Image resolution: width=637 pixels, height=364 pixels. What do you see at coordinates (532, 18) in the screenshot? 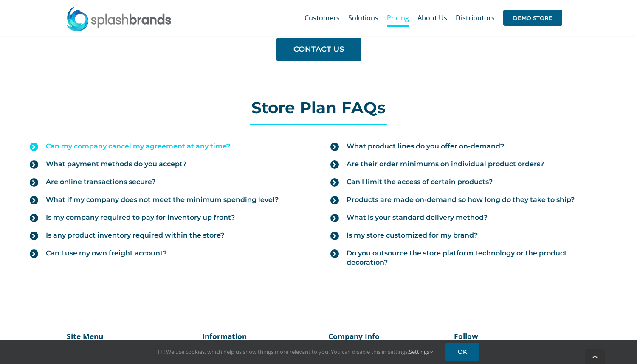
I see `span: DEMO STORE` at bounding box center [532, 18].